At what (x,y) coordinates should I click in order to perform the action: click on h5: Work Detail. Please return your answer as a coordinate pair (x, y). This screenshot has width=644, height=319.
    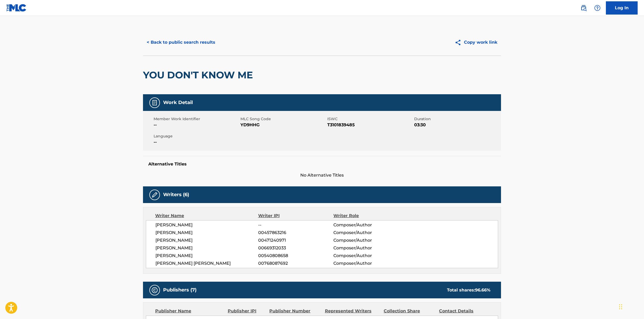
    Looking at the image, I should click on (178, 102).